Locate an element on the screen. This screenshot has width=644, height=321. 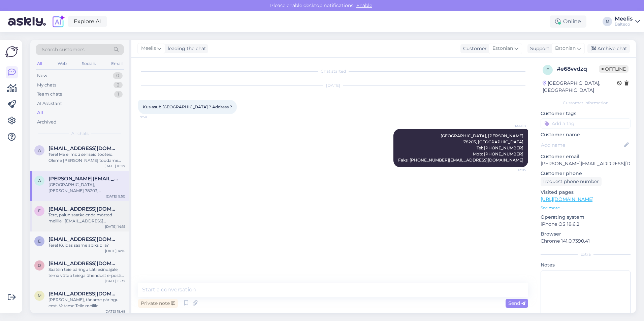
input: Add name is located at coordinates (582, 145).